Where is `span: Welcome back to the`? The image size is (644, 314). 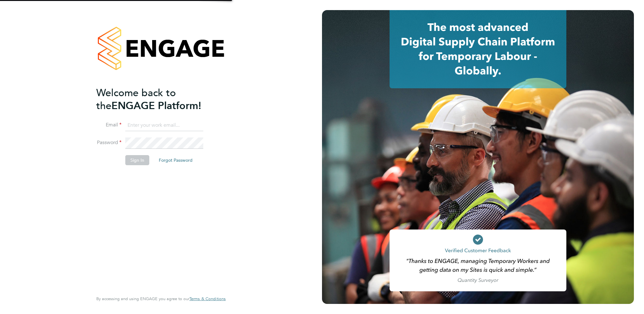 span: Welcome back to the is located at coordinates (136, 99).